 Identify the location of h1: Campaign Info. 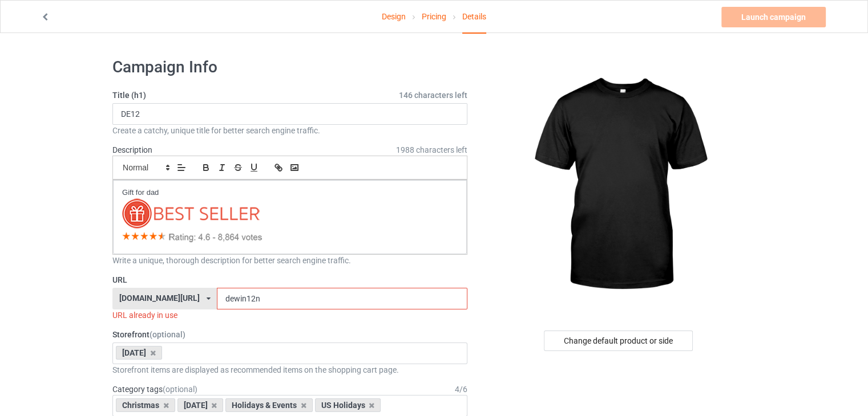
(290, 68).